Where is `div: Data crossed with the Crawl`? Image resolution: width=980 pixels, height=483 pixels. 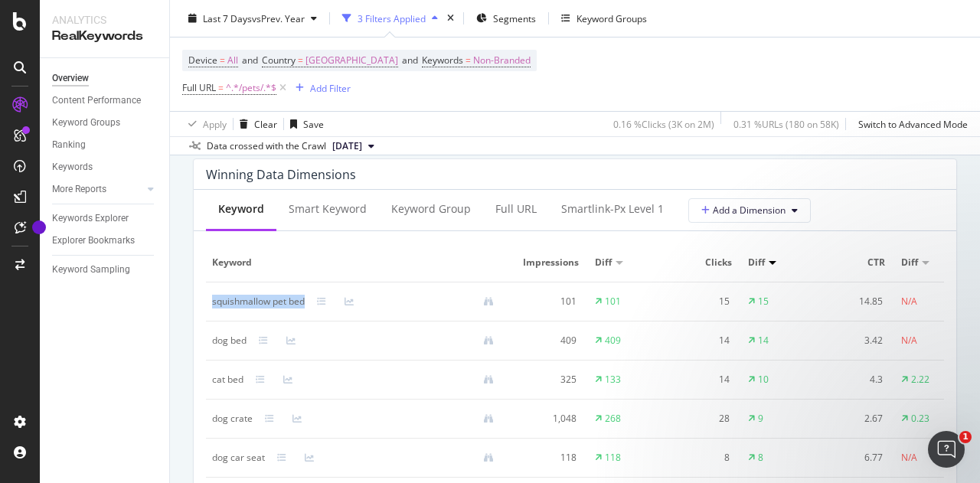
div: Data crossed with the Crawl is located at coordinates (266, 146).